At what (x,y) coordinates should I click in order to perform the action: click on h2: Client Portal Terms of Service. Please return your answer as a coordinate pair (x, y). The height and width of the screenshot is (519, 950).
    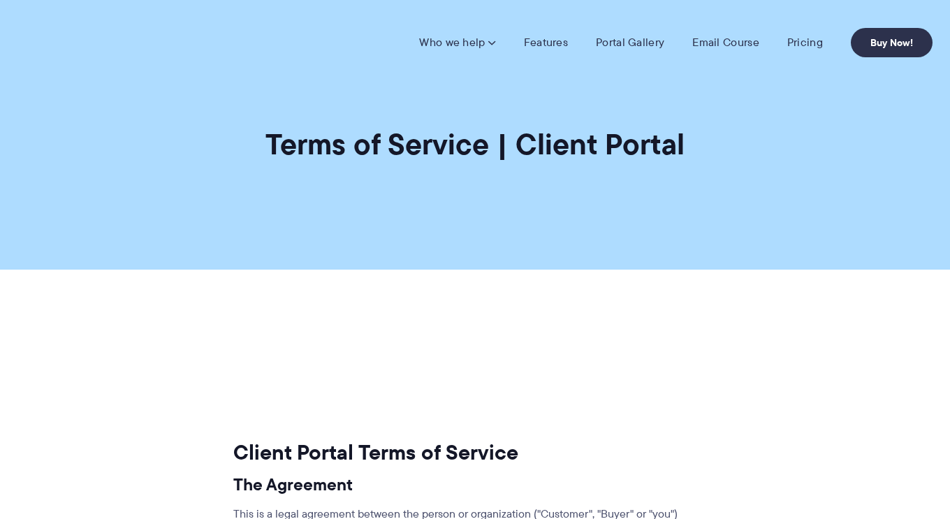
    Looking at the image, I should click on (471, 453).